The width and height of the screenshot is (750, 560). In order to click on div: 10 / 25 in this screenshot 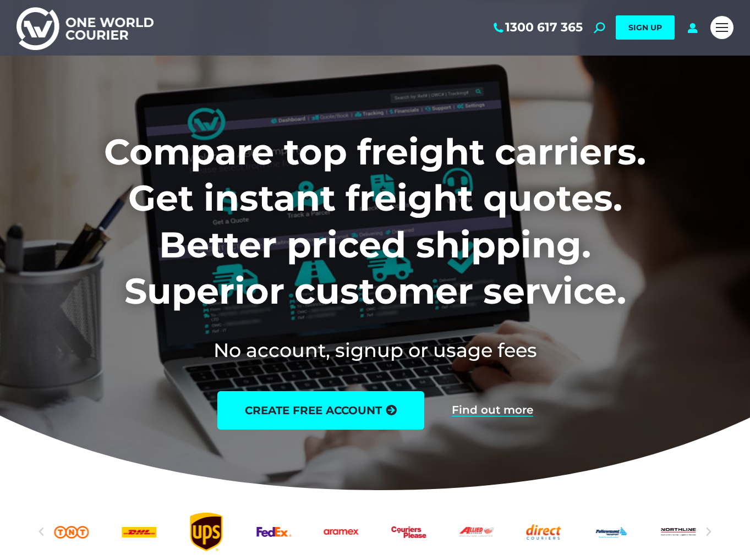, I will do `click(611, 532)`.